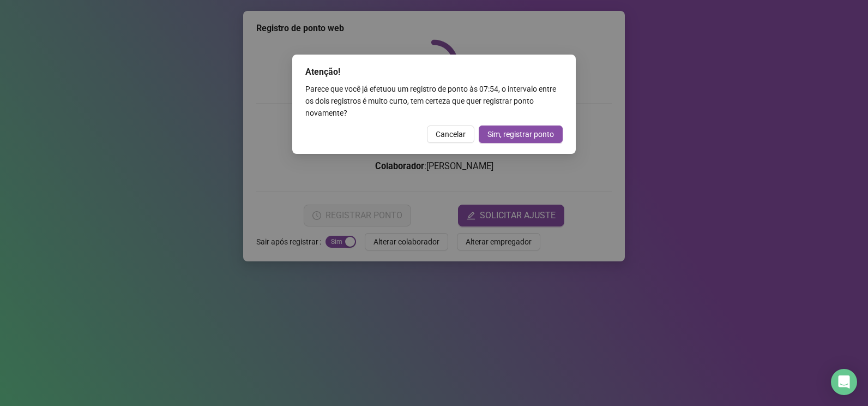  Describe the element at coordinates (844, 381) in the screenshot. I see `div: Open Intercom Messenger` at that location.